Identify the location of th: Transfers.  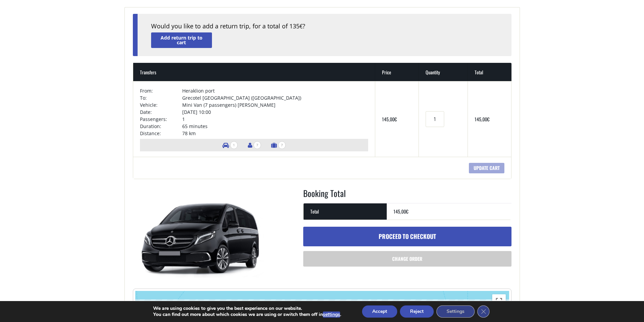
(254, 72).